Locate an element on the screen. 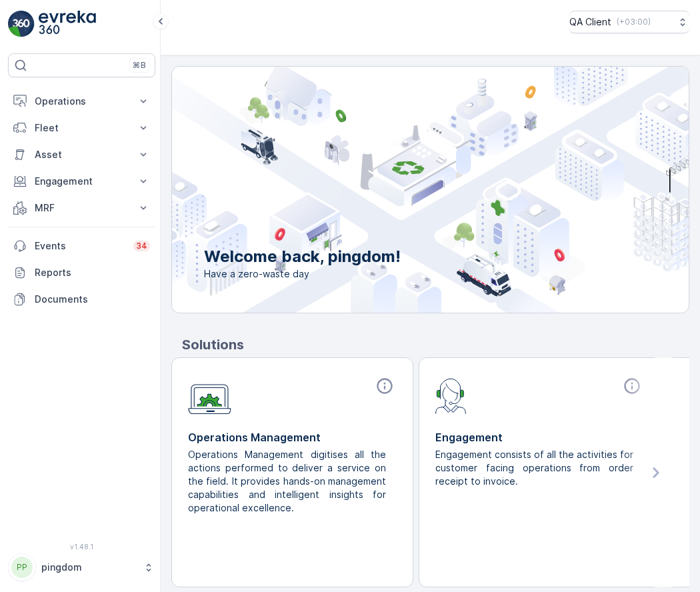 The width and height of the screenshot is (700, 592). p: Asset is located at coordinates (81, 155).